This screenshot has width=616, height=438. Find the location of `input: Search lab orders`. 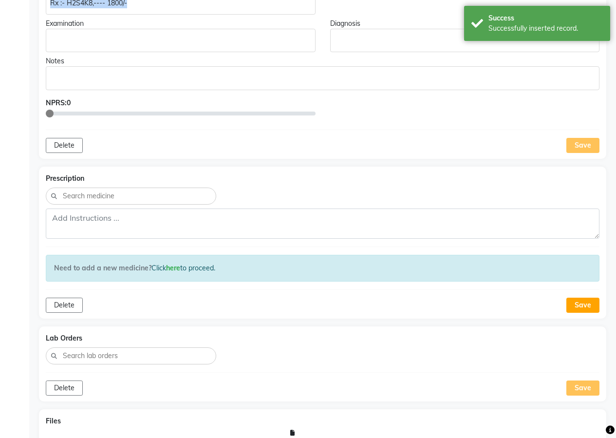

input: Search lab orders is located at coordinates (136, 356).